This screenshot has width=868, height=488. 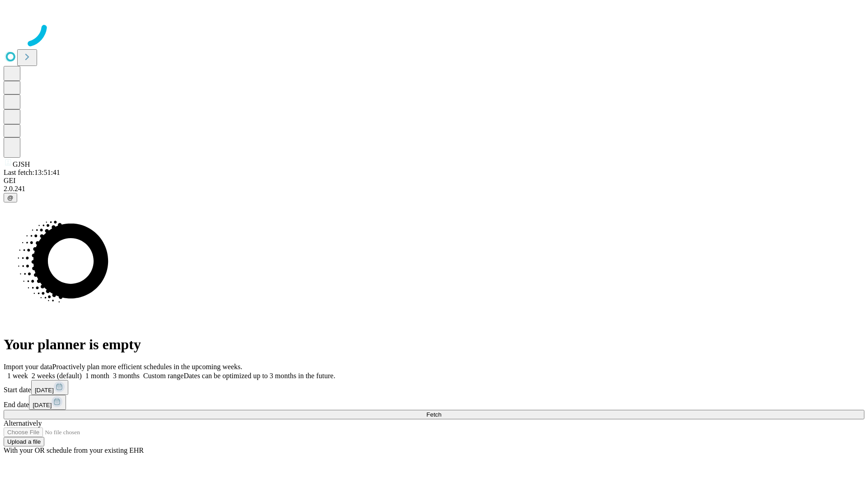 I want to click on div: Start date, so click(x=434, y=387).